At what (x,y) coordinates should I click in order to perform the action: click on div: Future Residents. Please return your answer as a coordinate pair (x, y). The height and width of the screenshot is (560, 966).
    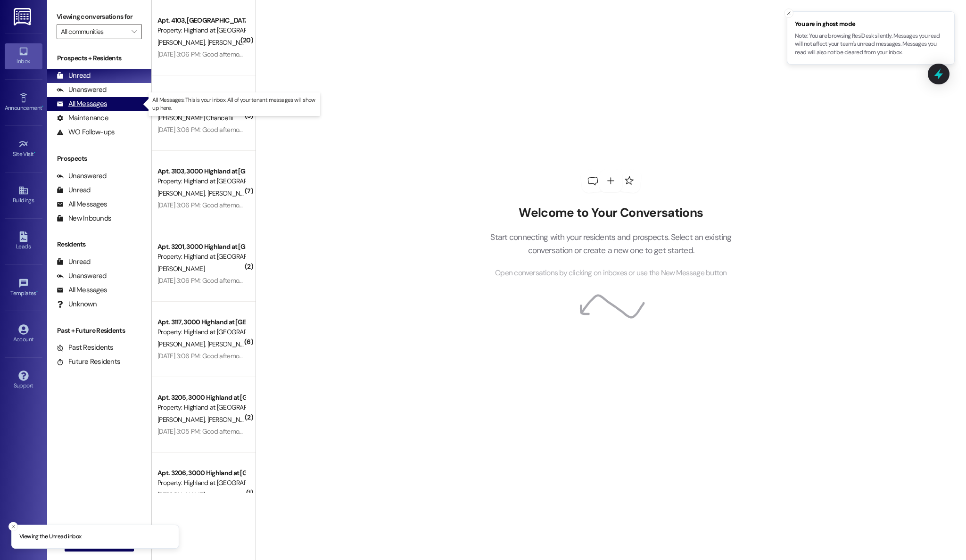
    Looking at the image, I should click on (88, 362).